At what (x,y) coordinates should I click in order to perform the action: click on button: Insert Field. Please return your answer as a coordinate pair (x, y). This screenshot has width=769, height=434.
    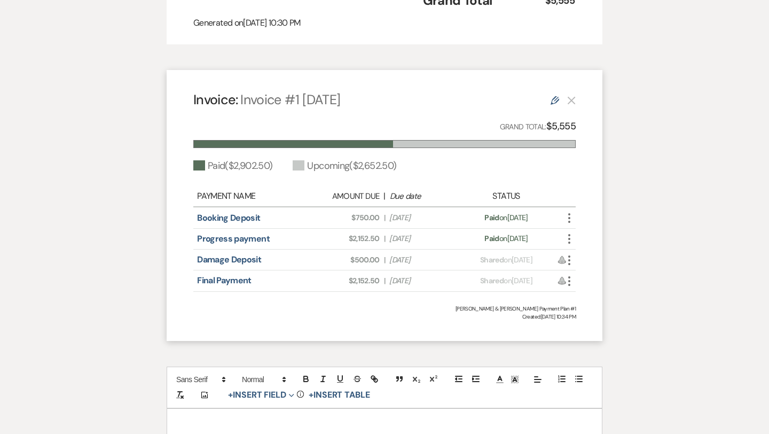
    Looking at the image, I should click on (261, 395).